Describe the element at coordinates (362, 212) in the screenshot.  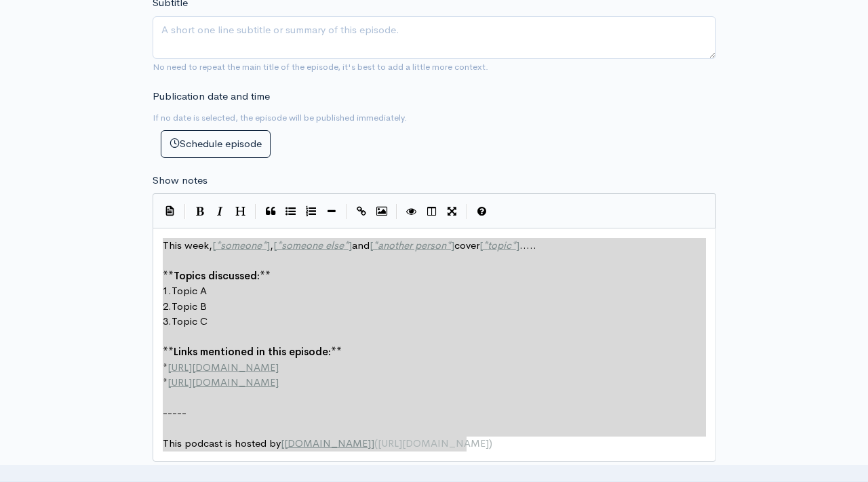
I see `button: Create Link` at that location.